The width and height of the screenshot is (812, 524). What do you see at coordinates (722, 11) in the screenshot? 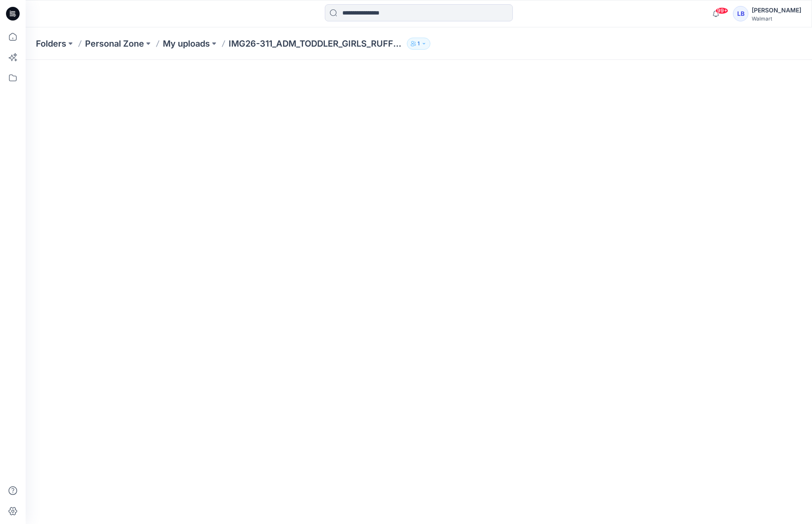
I see `span: 99+` at bounding box center [722, 11].